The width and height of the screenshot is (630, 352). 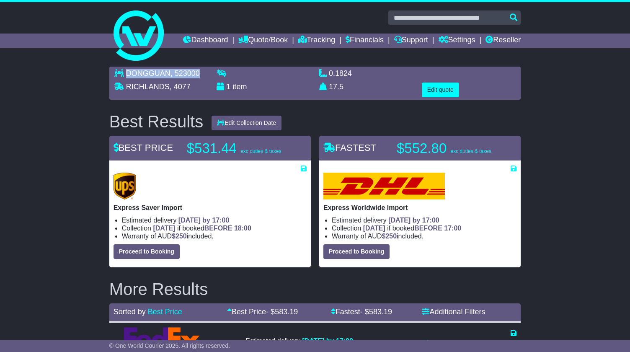 I want to click on h2: More Results, so click(x=315, y=289).